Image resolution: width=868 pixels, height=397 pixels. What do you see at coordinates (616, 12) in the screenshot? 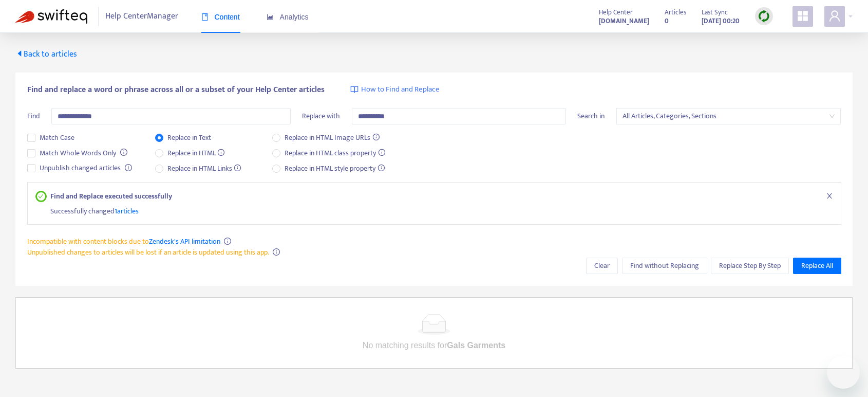
I see `span: Help Center` at bounding box center [616, 12].